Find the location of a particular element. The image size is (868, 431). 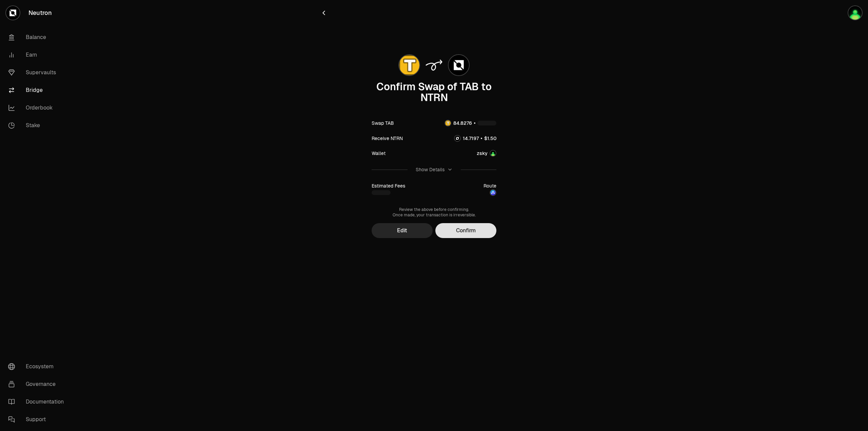

div: Wallet is located at coordinates (378, 153).